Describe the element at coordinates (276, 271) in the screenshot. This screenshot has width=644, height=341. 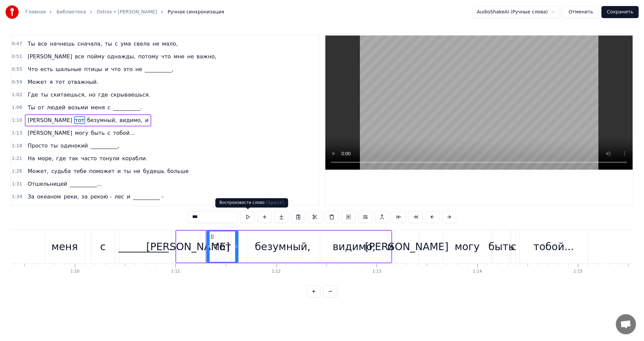
I see `div: 1:12` at that location.